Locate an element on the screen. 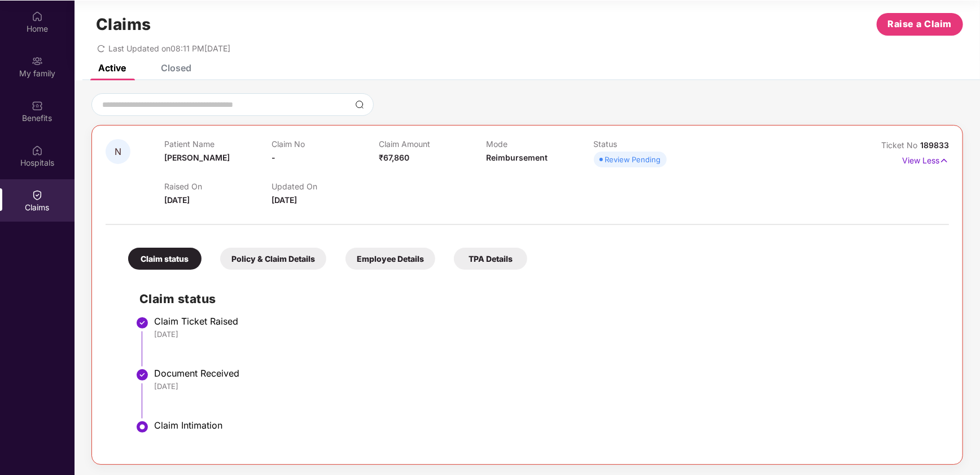 The height and width of the screenshot is (475, 980). span: Ticket No is located at coordinates (900, 145).